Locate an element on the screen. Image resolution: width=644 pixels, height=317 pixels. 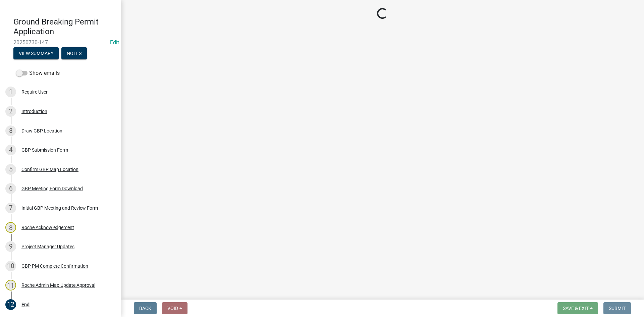
div: Confirm GBP Map Location is located at coordinates (50, 169).